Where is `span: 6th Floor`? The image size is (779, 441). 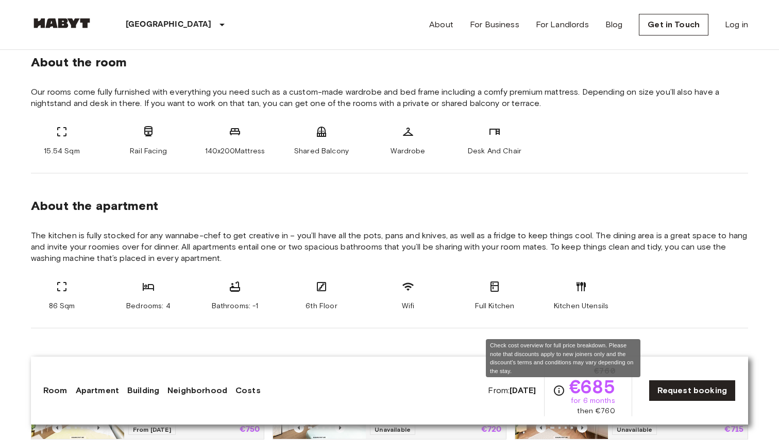 span: 6th Floor is located at coordinates (321, 306).